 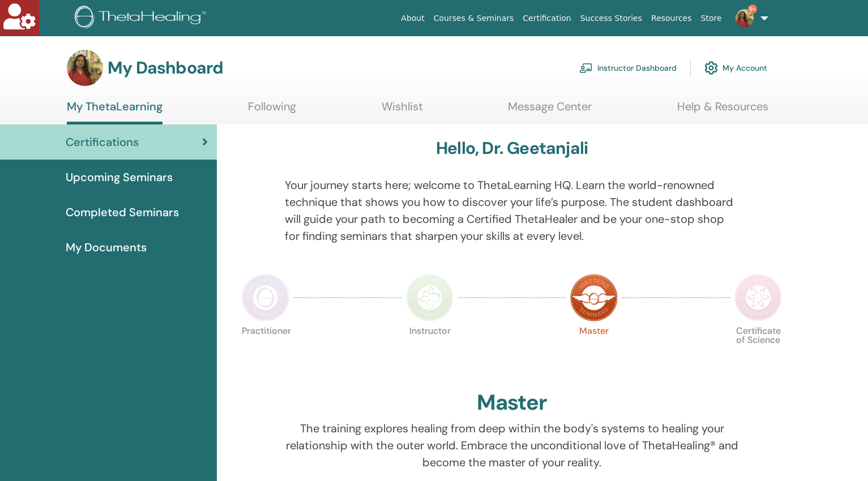 What do you see at coordinates (115, 112) in the screenshot?
I see `a: My ThetaLearning` at bounding box center [115, 112].